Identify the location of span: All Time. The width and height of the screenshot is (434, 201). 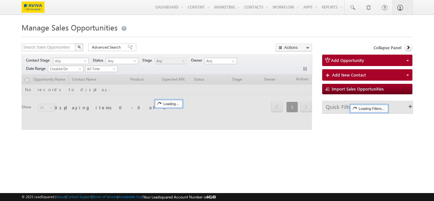
(100, 69).